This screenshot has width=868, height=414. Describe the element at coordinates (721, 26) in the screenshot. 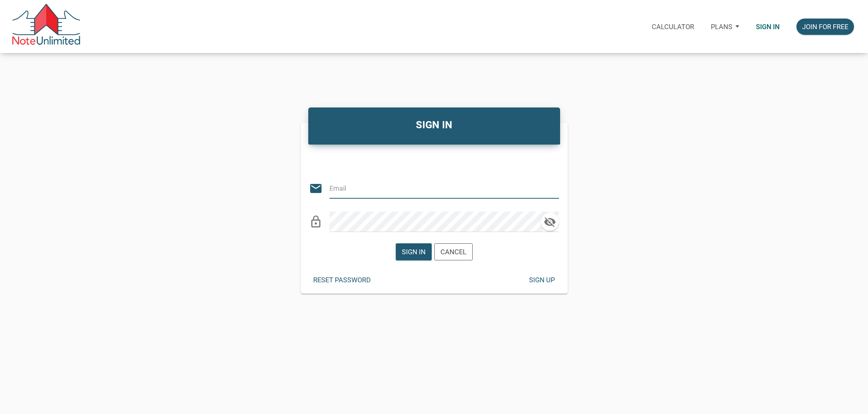

I see `p: Plans` at that location.